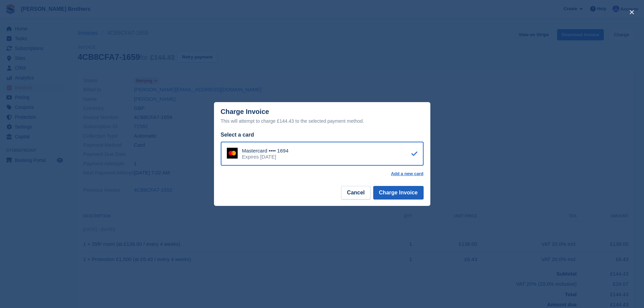 The width and height of the screenshot is (644, 308). What do you see at coordinates (322, 135) in the screenshot?
I see `div: Select a card` at bounding box center [322, 135].